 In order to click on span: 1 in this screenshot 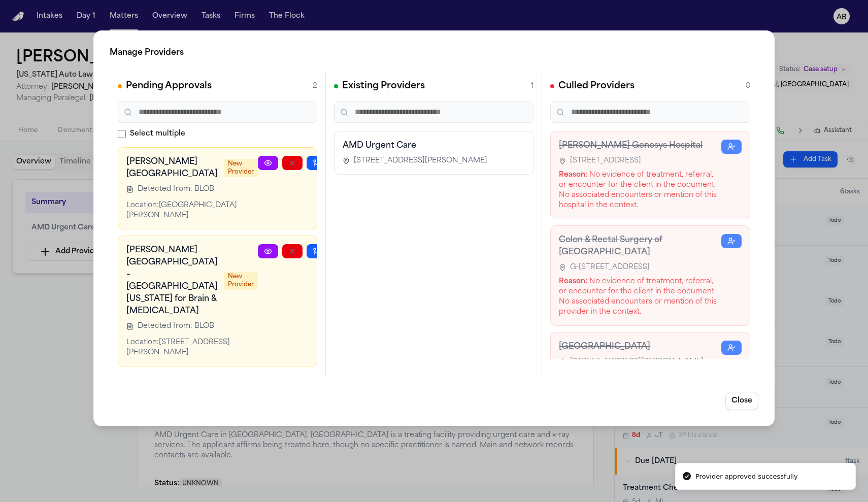, I will do `click(532, 86)`.